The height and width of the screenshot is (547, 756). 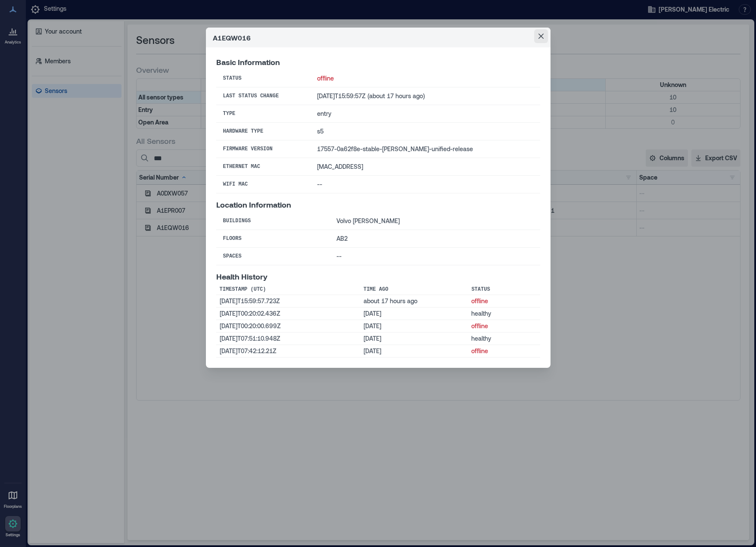 I want to click on th: Firmware Version, so click(x=263, y=149).